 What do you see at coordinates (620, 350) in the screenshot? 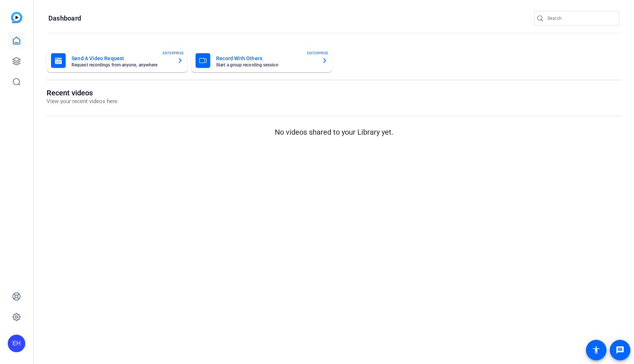
I see `mat-icon: message` at bounding box center [620, 350].